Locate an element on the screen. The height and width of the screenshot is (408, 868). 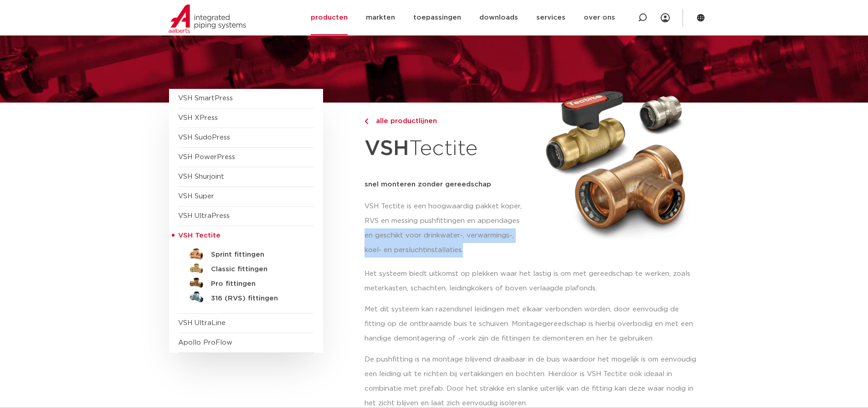
h5: Sprint fittingen is located at coordinates (256, 255).